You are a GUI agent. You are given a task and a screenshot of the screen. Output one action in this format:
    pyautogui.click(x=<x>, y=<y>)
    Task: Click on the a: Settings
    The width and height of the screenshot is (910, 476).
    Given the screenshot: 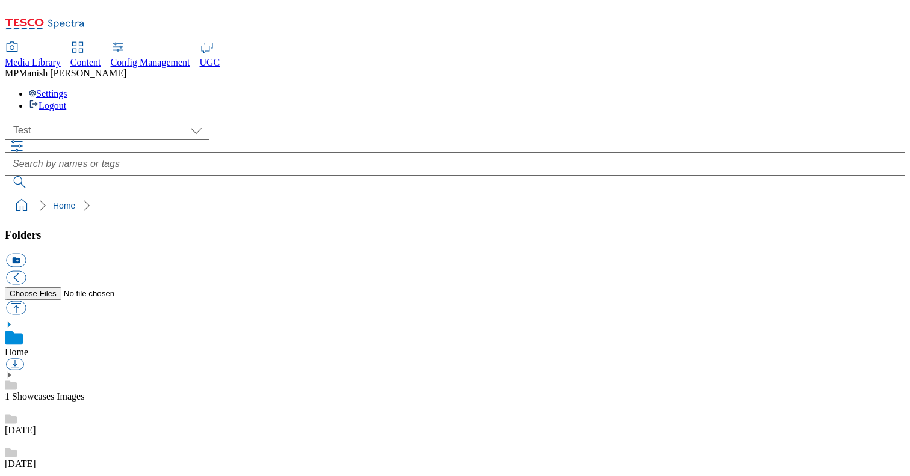 What is the action you would take?
    pyautogui.click(x=48, y=93)
    